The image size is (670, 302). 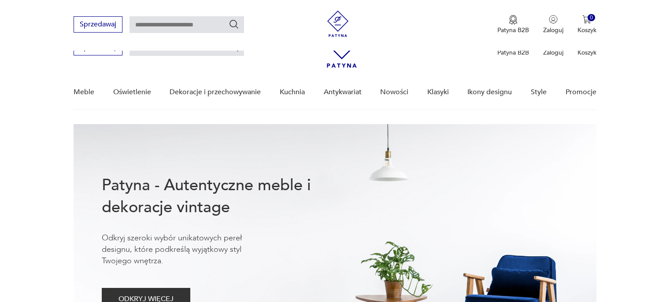 What do you see at coordinates (215, 92) in the screenshot?
I see `a: Dekoracje i przechowywanie` at bounding box center [215, 92].